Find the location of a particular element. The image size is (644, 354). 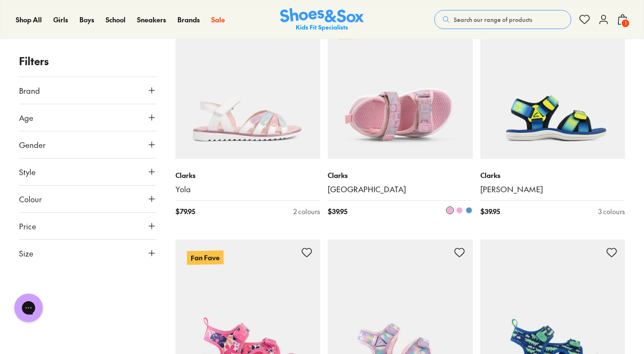

span: Sale is located at coordinates (218, 20).